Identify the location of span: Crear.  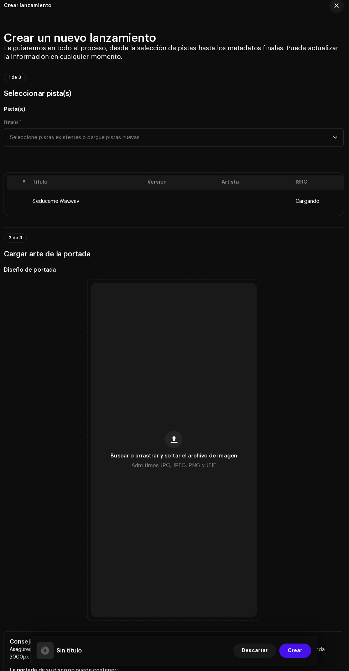
(295, 650).